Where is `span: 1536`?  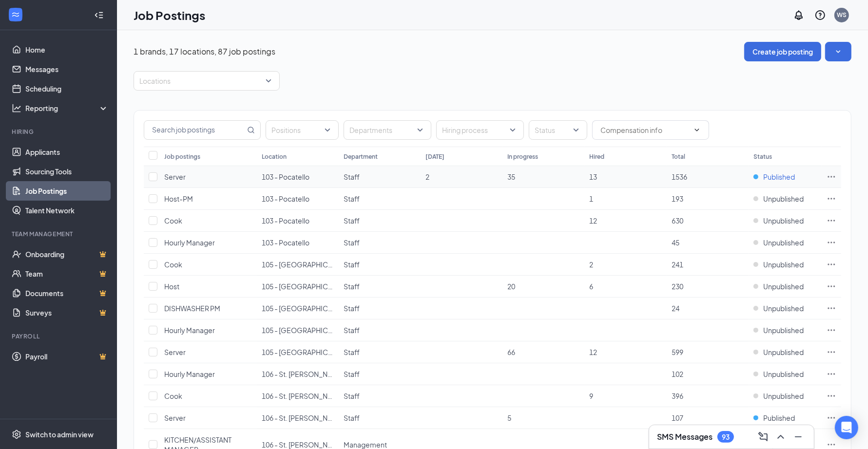 span: 1536 is located at coordinates (679, 177).